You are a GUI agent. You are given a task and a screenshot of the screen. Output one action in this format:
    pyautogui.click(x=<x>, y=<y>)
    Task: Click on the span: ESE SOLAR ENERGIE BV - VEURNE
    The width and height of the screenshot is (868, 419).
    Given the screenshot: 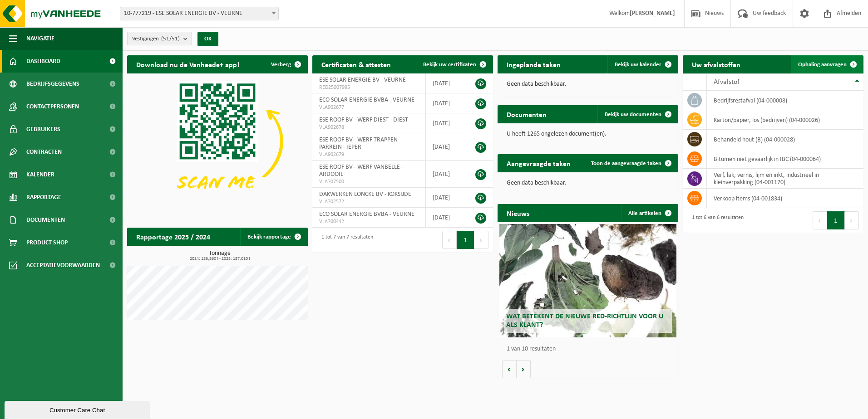 What is the action you would take?
    pyautogui.click(x=362, y=80)
    